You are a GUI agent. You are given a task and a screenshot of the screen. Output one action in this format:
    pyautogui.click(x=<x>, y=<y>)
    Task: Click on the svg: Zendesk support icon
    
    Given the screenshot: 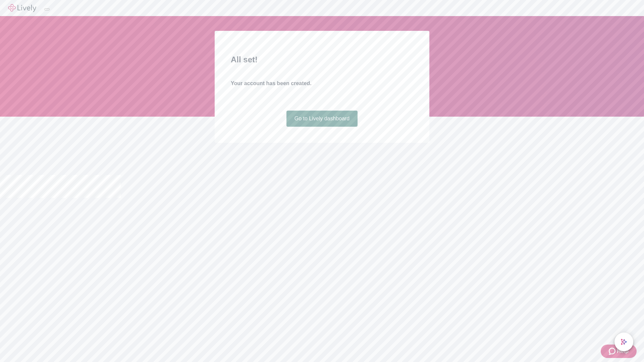 What is the action you would take?
    pyautogui.click(x=612, y=351)
    